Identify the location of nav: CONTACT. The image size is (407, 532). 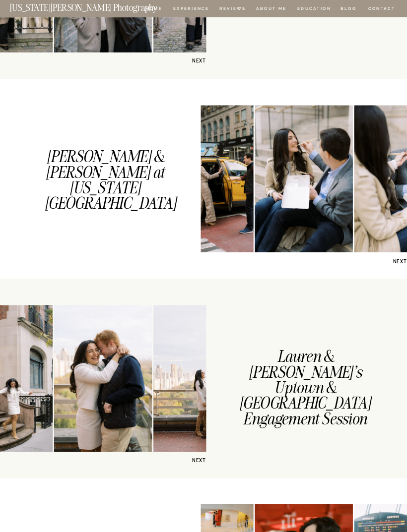
(382, 9).